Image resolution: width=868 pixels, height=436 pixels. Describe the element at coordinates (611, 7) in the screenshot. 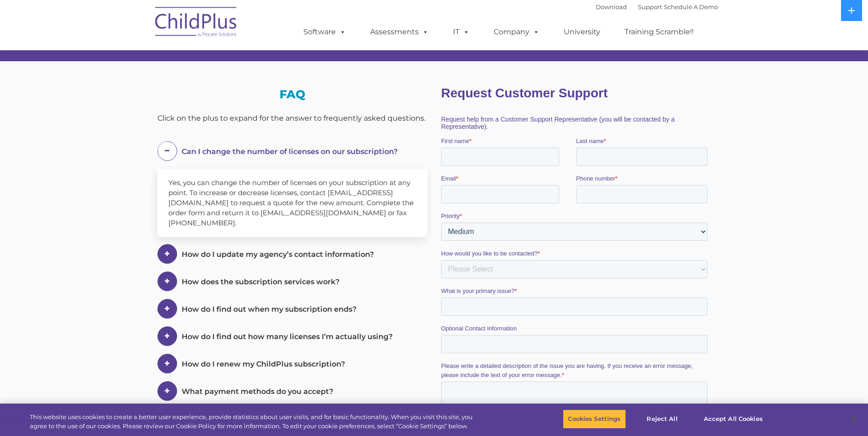

I see `a: Download` at that location.